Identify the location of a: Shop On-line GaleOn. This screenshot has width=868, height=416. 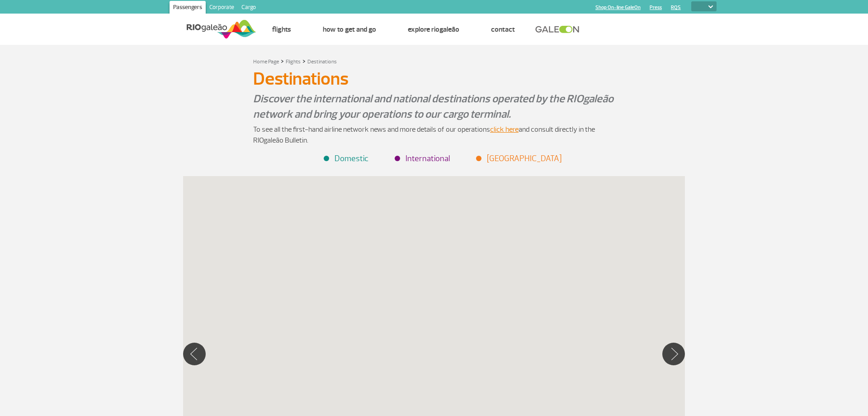
(618, 7).